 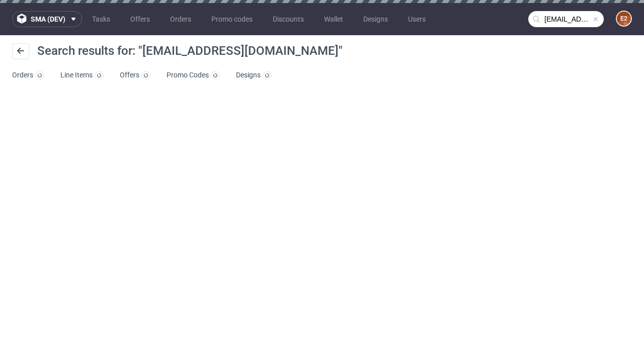 What do you see at coordinates (101, 19) in the screenshot?
I see `a: Tasks` at bounding box center [101, 19].